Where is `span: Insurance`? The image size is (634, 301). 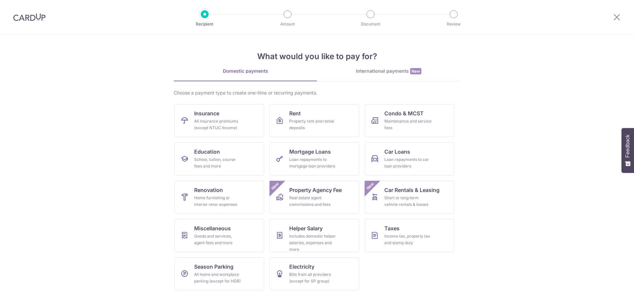 span: Insurance is located at coordinates (207, 113).